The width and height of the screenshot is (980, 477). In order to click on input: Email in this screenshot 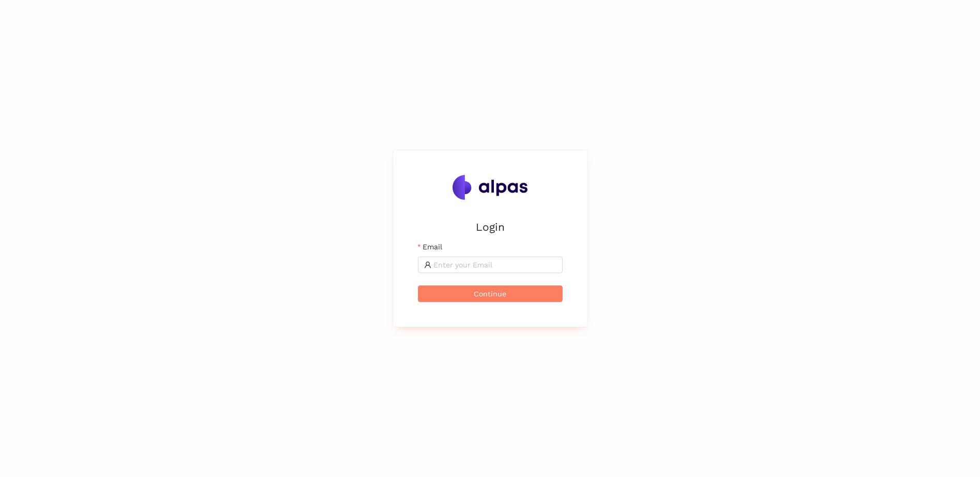, I will do `click(495, 265)`.